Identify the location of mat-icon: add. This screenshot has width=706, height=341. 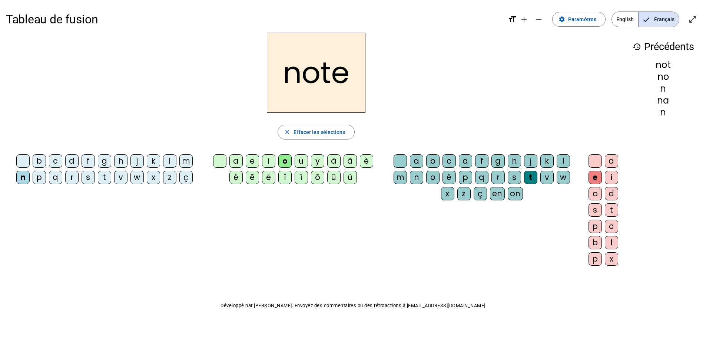
(524, 19).